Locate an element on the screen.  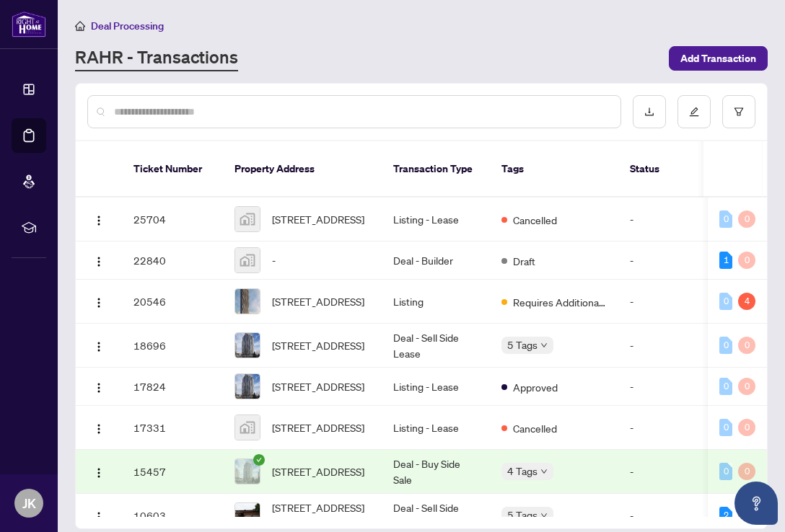
td: 20546 is located at coordinates (172, 301).